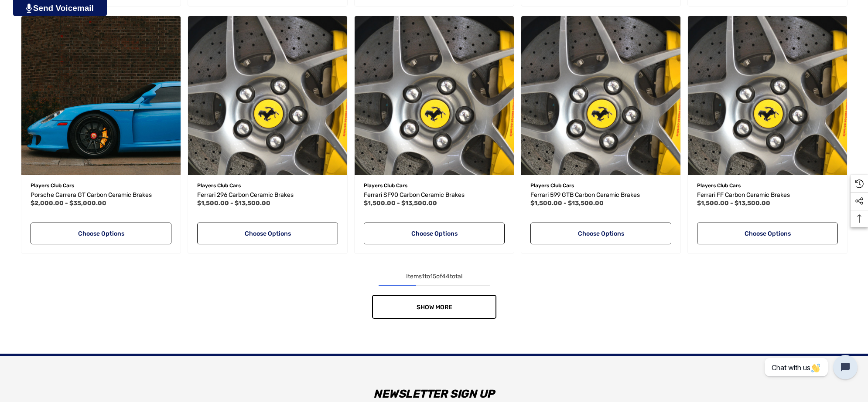 This screenshot has width=868, height=402. Describe the element at coordinates (69, 203) in the screenshot. I see `span: $2,000.00 - $35,000.00` at that location.